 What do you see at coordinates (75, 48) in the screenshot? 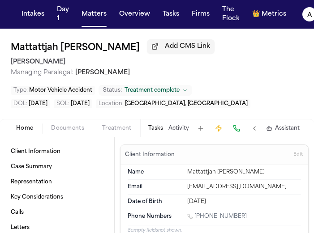
I see `button: Edit matter name` at bounding box center [75, 48].